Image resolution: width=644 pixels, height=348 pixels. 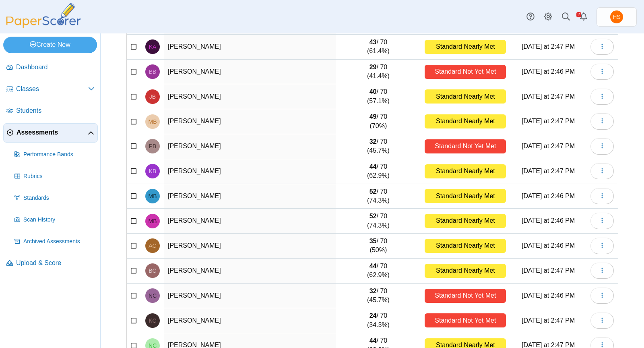 What do you see at coordinates (373, 315) in the screenshot?
I see `b: 24` at bounding box center [373, 315].